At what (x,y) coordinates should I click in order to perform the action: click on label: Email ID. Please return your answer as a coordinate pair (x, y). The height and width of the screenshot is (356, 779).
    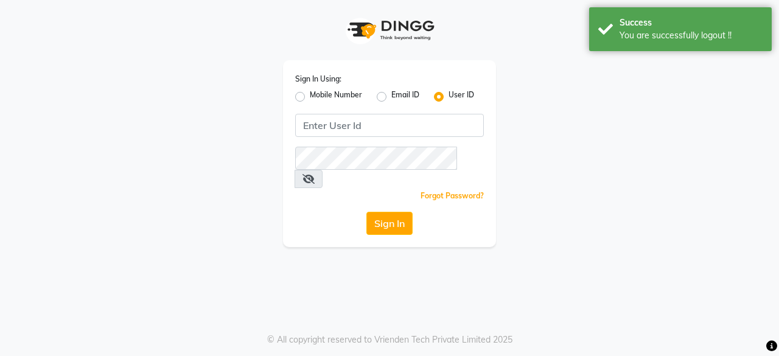
    Looking at the image, I should click on (405, 97).